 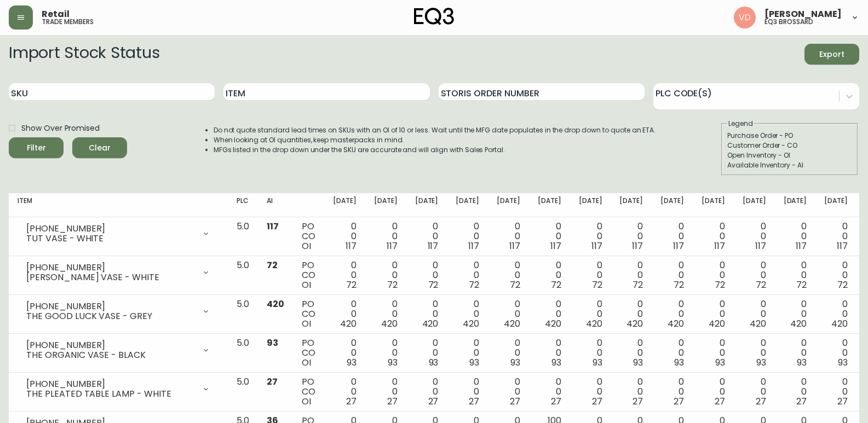 I want to click on div: Purchase Order - PO, so click(x=789, y=136).